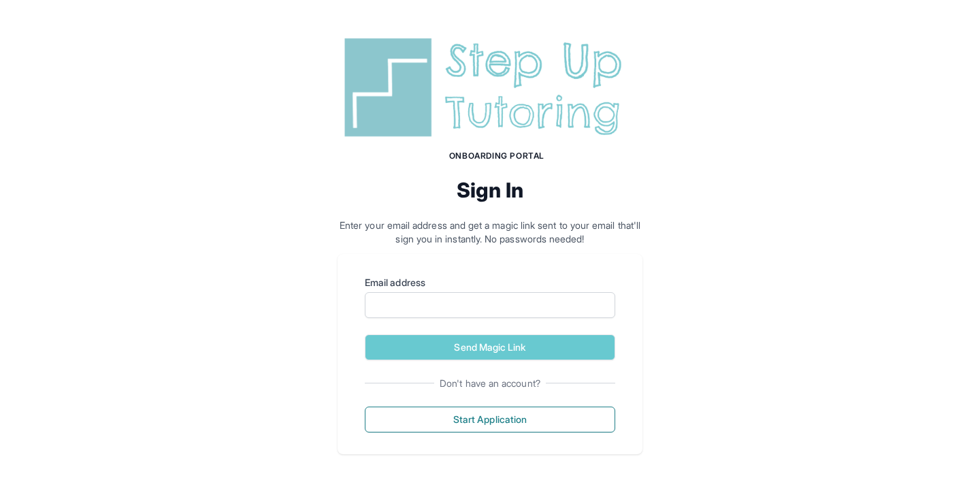 Image resolution: width=980 pixels, height=504 pixels. What do you see at coordinates (490, 347) in the screenshot?
I see `button: Send Magic Link` at bounding box center [490, 347].